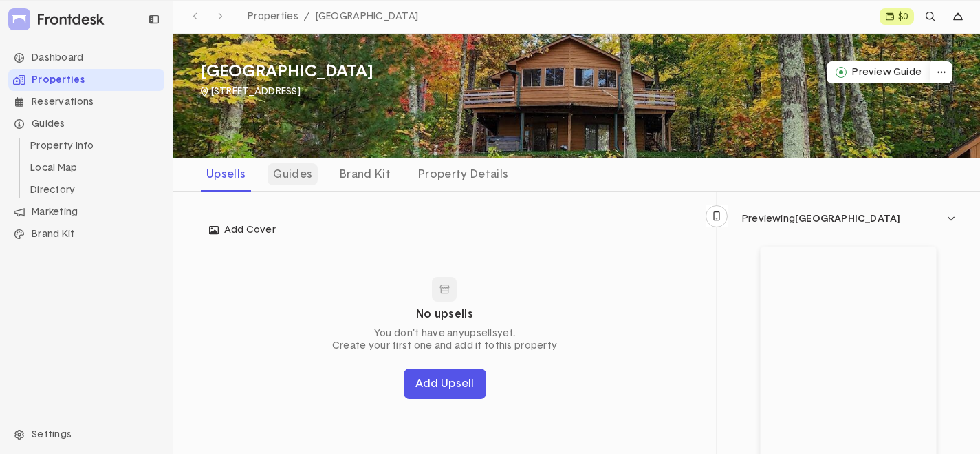  I want to click on p: No upsells, so click(444, 314).